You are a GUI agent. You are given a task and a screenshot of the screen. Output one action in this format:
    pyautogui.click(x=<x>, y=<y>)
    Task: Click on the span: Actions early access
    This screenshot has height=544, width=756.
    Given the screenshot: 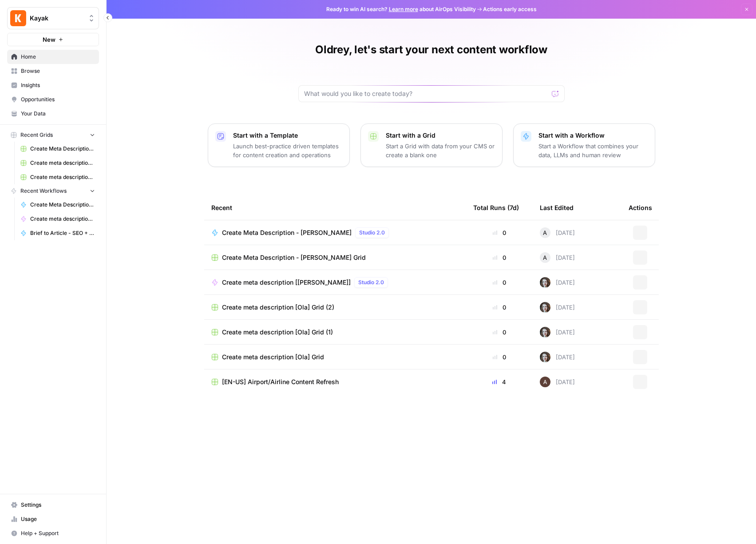 What is the action you would take?
    pyautogui.click(x=509, y=9)
    